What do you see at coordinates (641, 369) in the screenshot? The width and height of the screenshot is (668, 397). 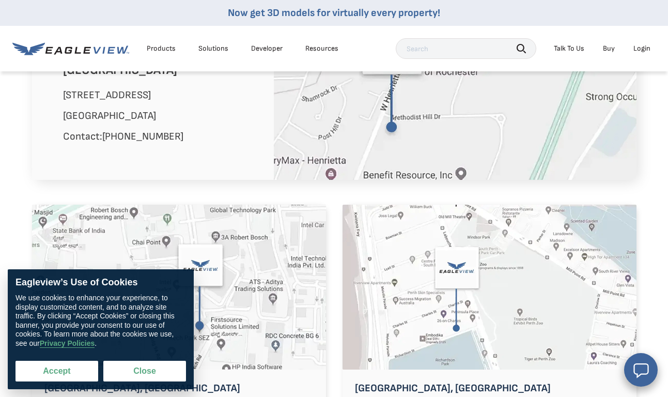 I see `button: Open chat window` at bounding box center [641, 369].